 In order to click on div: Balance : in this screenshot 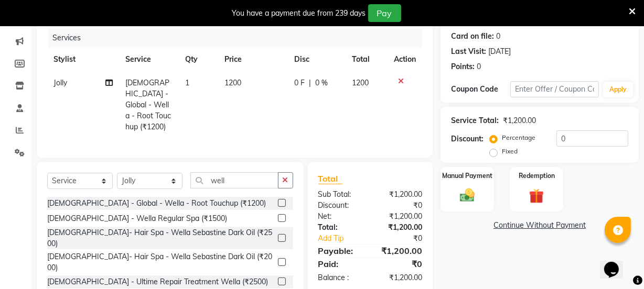, I will do `click(340, 278)`.